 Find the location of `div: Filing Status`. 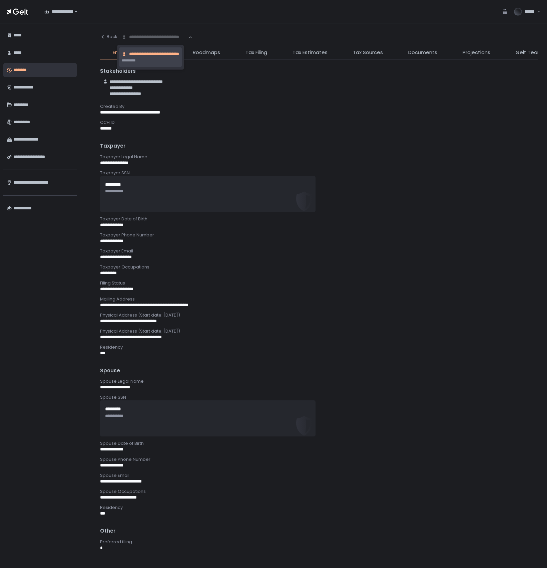

div: Filing Status is located at coordinates (319, 283).